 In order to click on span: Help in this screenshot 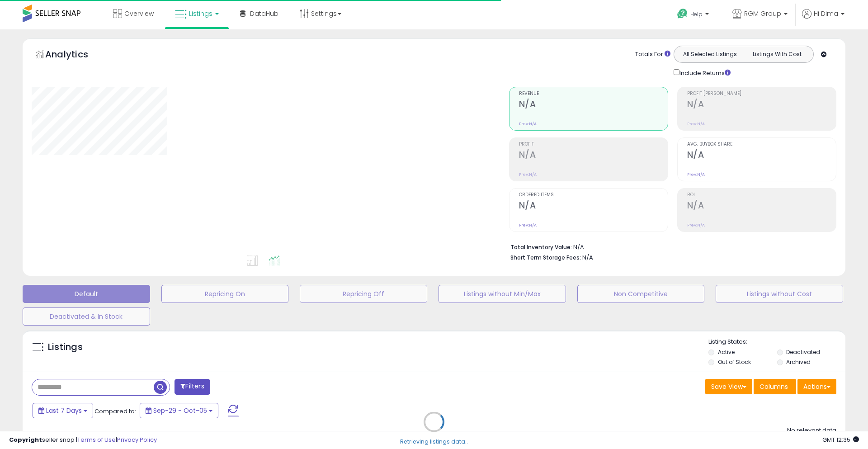, I will do `click(696, 14)`.